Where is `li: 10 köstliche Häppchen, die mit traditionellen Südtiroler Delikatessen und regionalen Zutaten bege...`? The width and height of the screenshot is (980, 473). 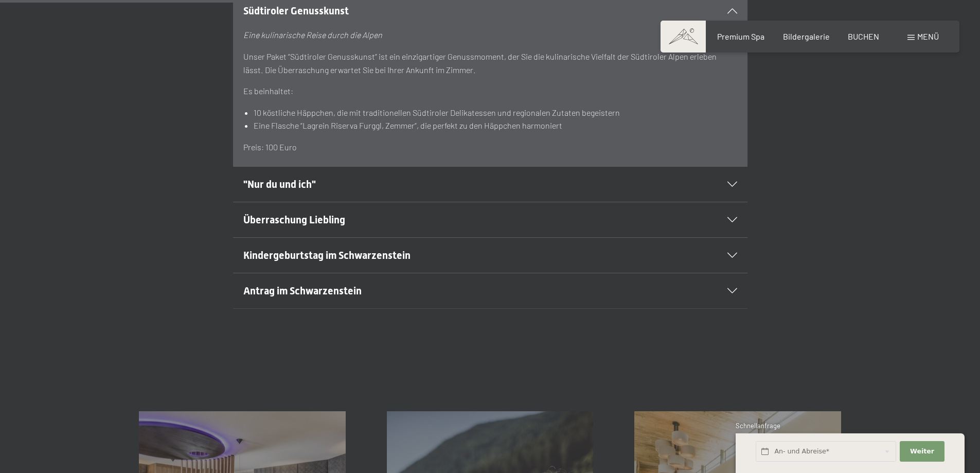 li: 10 köstliche Häppchen, die mit traditionellen Südtiroler Delikatessen und regionalen Zutaten bege... is located at coordinates (494, 113).